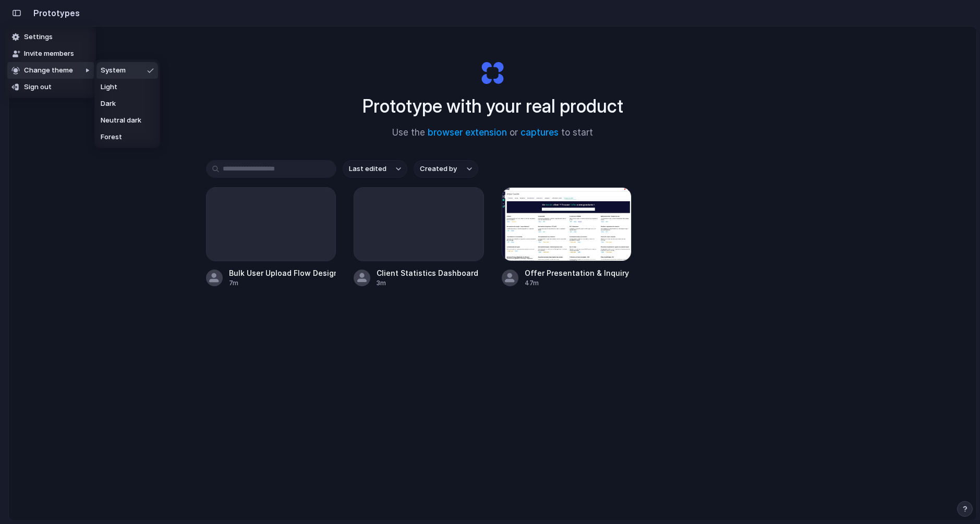 This screenshot has width=980, height=524. Describe the element at coordinates (49, 53) in the screenshot. I see `span: Invite members` at that location.